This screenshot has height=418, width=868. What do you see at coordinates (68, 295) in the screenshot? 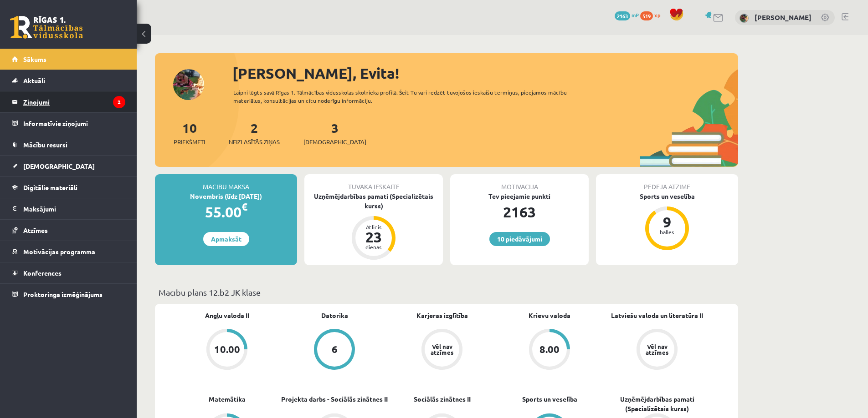
I see `a: Proktoringa izmēģinājums` at bounding box center [68, 295].